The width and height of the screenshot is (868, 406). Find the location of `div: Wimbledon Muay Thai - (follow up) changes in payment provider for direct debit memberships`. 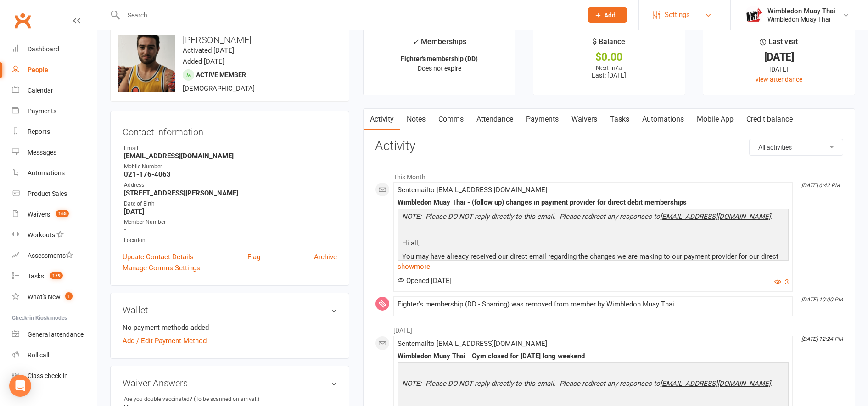

div: Wimbledon Muay Thai - (follow up) changes in payment provider for direct debit memberships is located at coordinates (593, 202).